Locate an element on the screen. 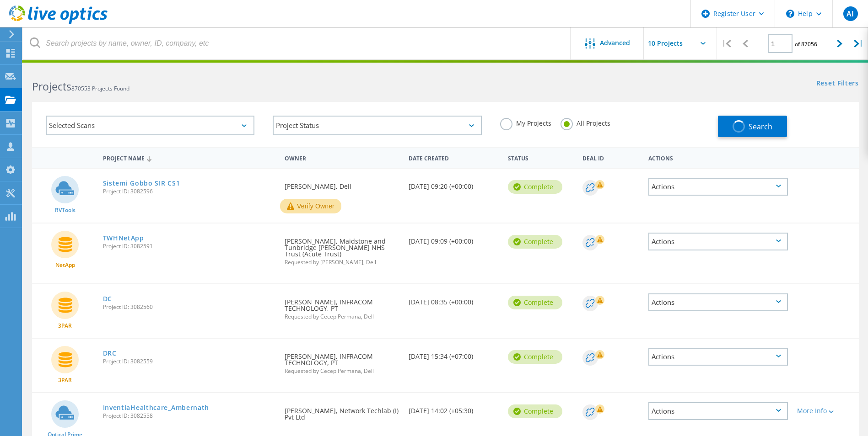 The height and width of the screenshot is (436, 868). a: DC is located at coordinates (108, 299).